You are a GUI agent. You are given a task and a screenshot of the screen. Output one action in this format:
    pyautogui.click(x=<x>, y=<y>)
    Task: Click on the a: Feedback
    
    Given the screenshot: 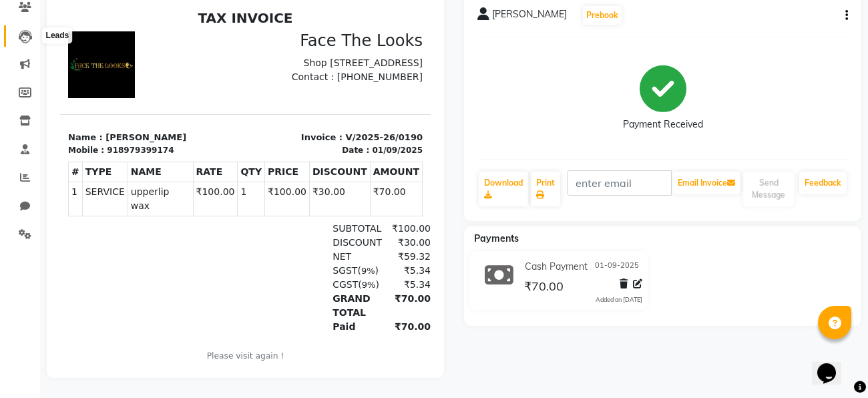 What is the action you would take?
    pyautogui.click(x=823, y=183)
    